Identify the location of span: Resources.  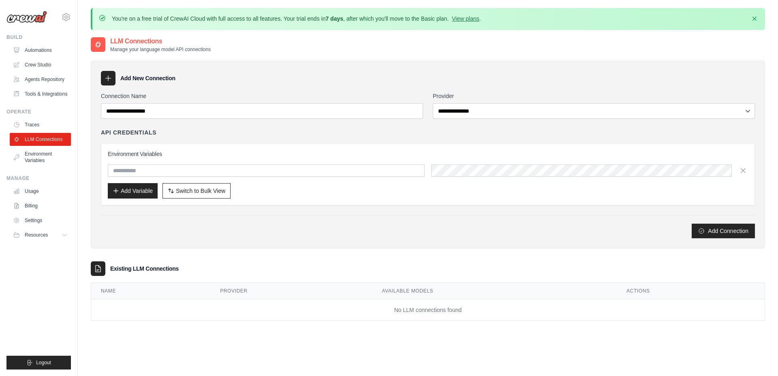
(36, 235).